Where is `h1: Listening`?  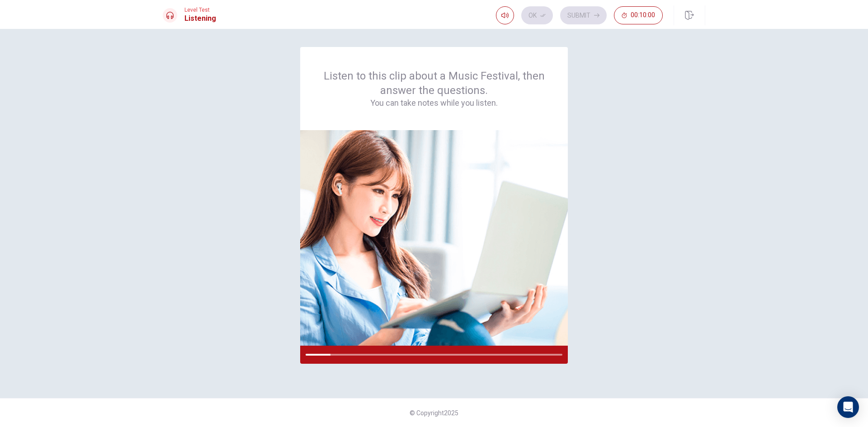 h1: Listening is located at coordinates (200, 19).